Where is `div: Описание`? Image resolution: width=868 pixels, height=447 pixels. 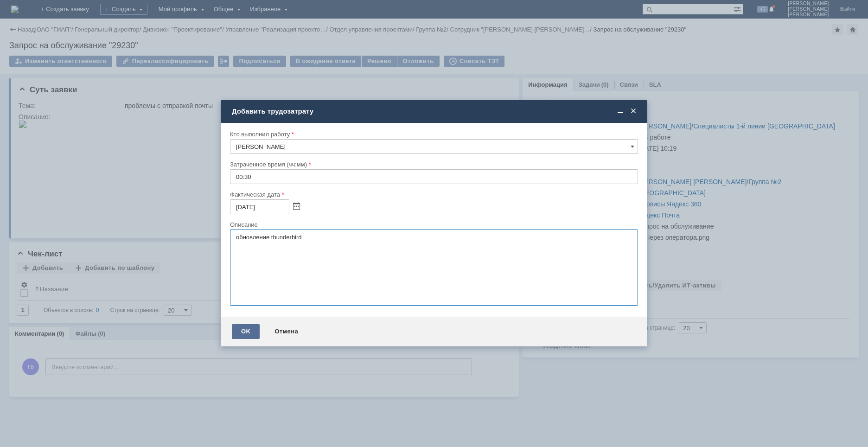 div: Описание is located at coordinates (433, 225).